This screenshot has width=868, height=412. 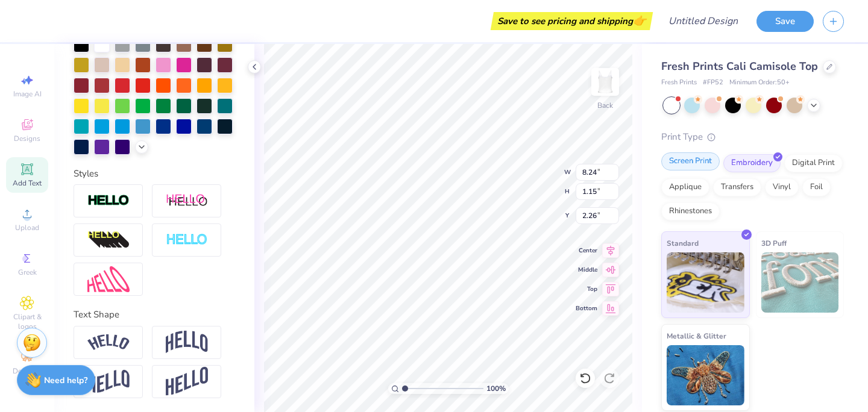 What do you see at coordinates (27, 371) in the screenshot?
I see `span: Decorate` at bounding box center [27, 371].